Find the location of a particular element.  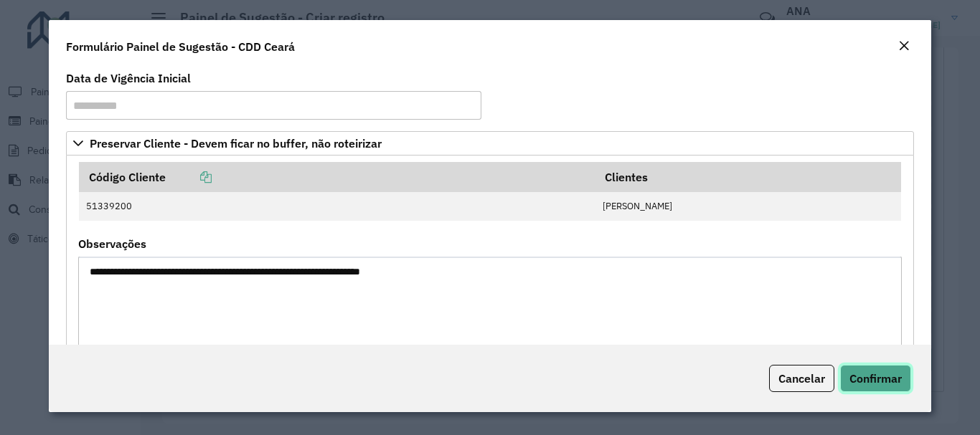

span: Cancelar is located at coordinates (802, 379).